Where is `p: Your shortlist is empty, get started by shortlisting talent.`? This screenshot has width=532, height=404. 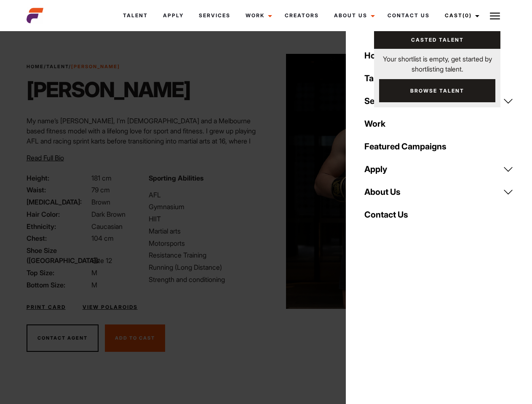
p: Your shortlist is empty, get started by shortlisting talent. is located at coordinates (437, 62).